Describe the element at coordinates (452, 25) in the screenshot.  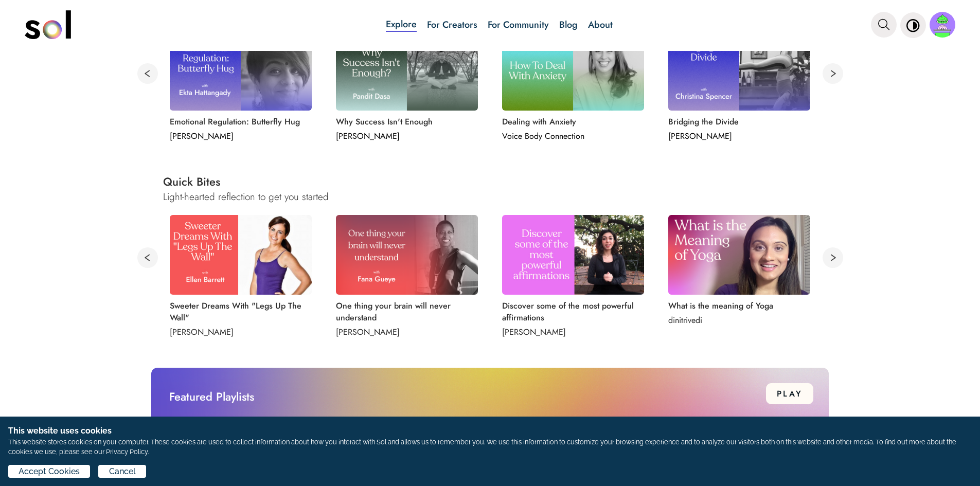
I see `a: For Creators` at that location.